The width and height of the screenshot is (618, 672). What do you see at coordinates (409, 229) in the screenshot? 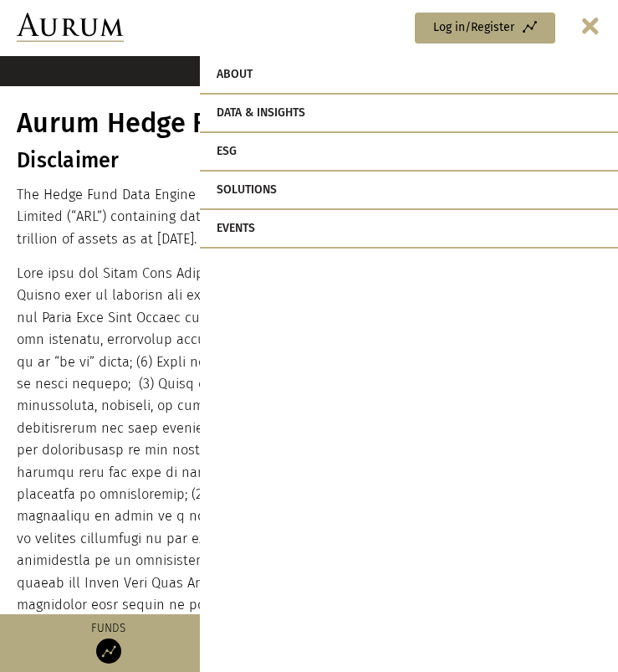
I see `a: Events` at bounding box center [409, 229].